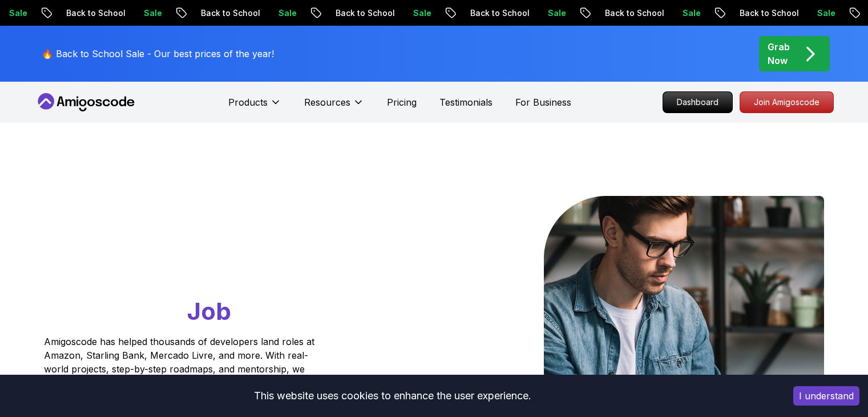  Describe the element at coordinates (209, 311) in the screenshot. I see `span: Job` at that location.